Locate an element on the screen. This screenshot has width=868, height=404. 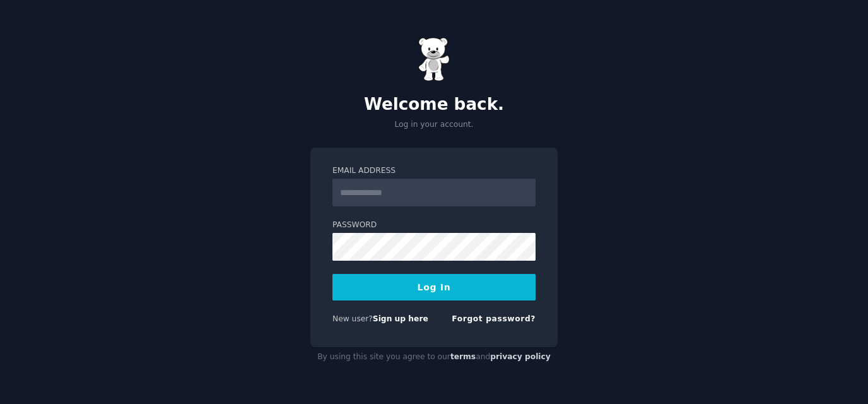
img: Gummy Bear is located at coordinates (434, 60).